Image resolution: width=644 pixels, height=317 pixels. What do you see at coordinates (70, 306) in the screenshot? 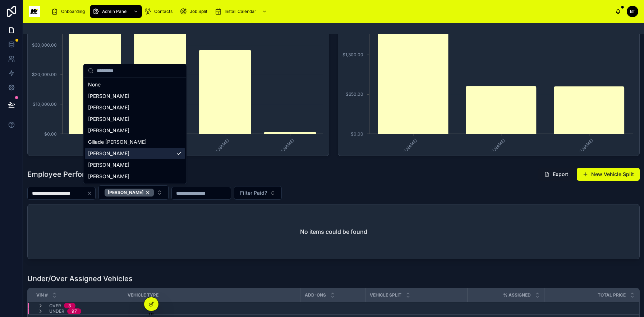
I see `div: 3` at bounding box center [70, 306].